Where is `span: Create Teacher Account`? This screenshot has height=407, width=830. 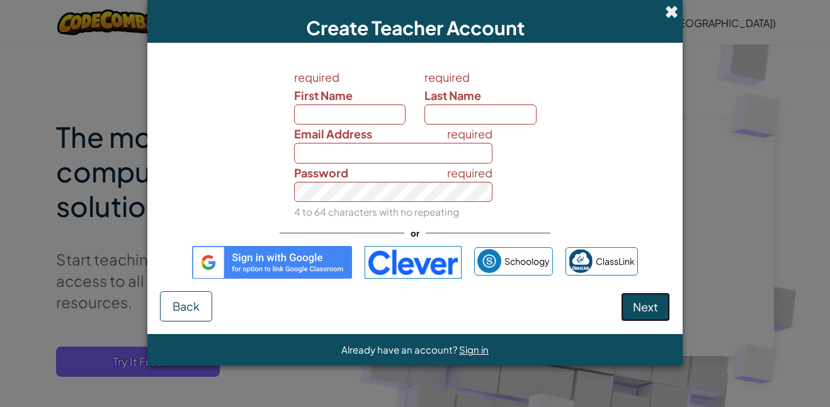
span: Create Teacher Account is located at coordinates (415, 28).